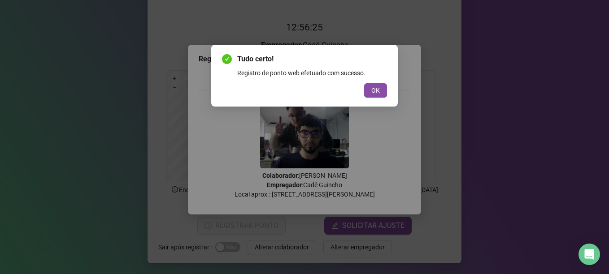  Describe the element at coordinates (589, 255) in the screenshot. I see `div: Open Intercom Messenger` at that location.